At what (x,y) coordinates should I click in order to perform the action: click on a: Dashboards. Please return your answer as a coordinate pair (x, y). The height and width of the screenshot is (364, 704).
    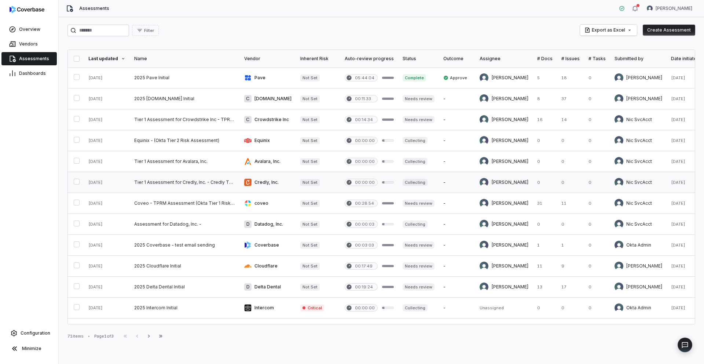
    Looking at the image, I should click on (29, 73).